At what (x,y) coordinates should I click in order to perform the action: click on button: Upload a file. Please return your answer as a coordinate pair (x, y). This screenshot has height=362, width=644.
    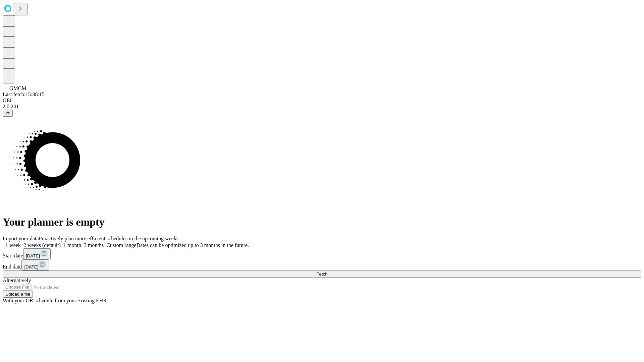
    Looking at the image, I should click on (18, 294).